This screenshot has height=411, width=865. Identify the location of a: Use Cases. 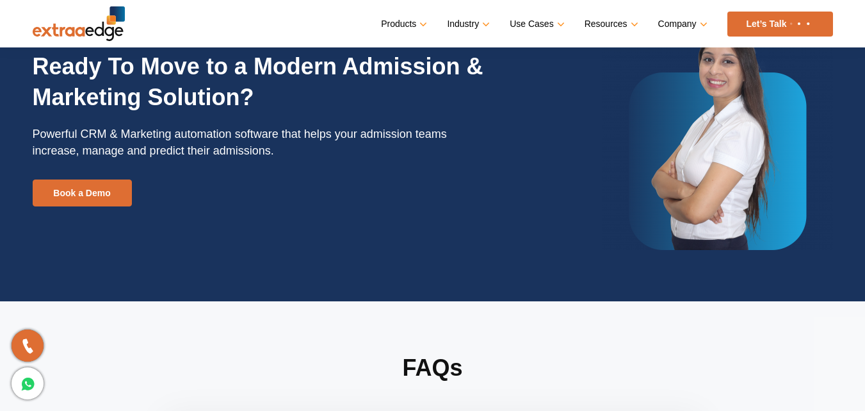
(536, 24).